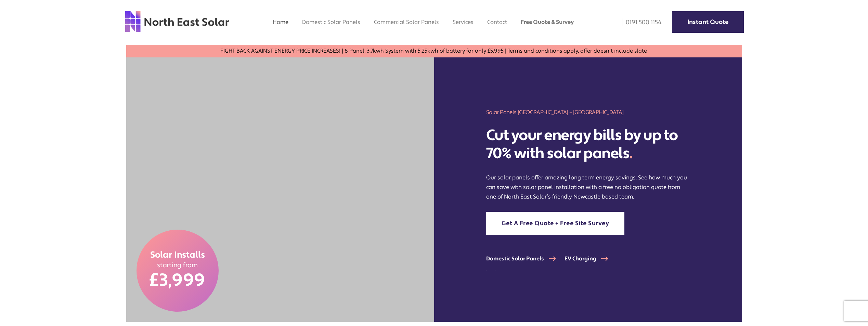 This screenshot has width=868, height=326. I want to click on span: starting from, so click(177, 265).